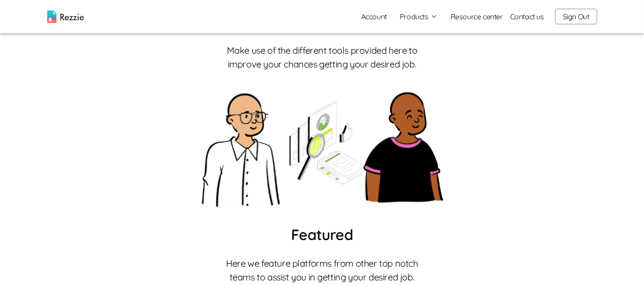  What do you see at coordinates (322, 57) in the screenshot?
I see `p: Make use of the different tools provided here to improve your chances getting your desired job.` at bounding box center [322, 57].